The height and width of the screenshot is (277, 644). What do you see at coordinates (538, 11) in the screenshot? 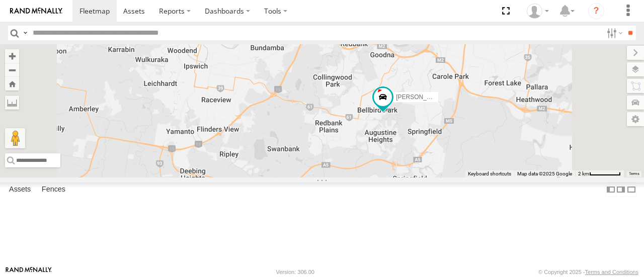
I see `div: Marco DiBenedetto` at bounding box center [538, 11].